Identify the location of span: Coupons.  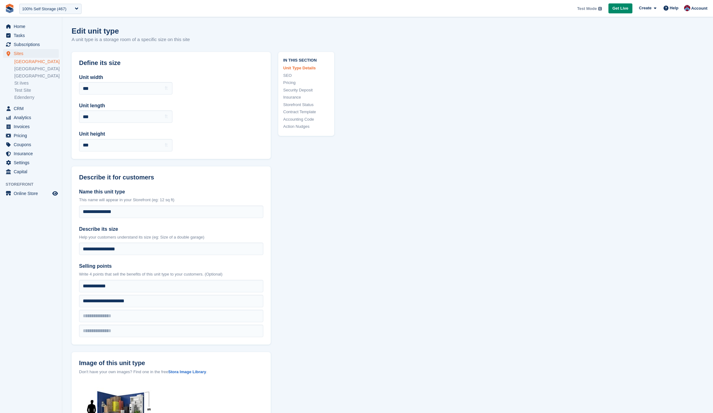
(32, 145).